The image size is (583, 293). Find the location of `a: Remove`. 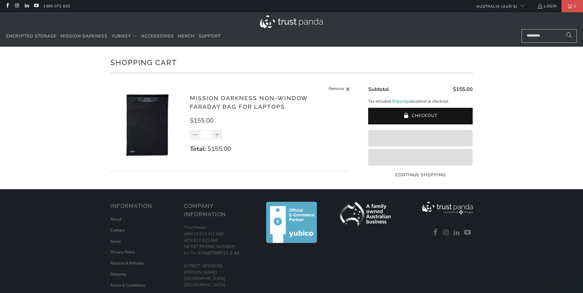

a: Remove is located at coordinates (339, 89).